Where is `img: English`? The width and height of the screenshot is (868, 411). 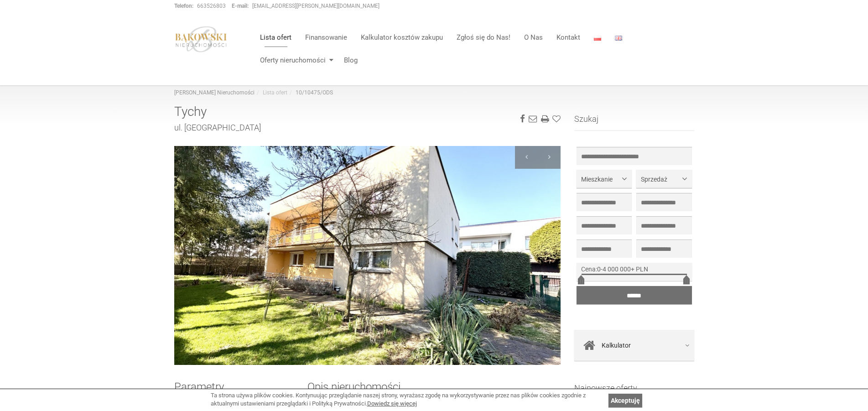
img: English is located at coordinates (618, 38).